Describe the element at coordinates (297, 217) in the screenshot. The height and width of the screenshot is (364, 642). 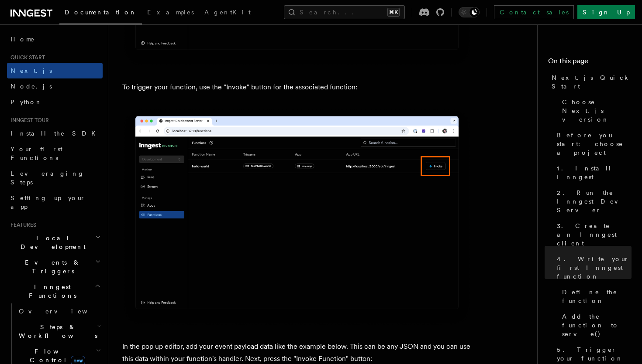
I see `img: Inngest Dev Server web interface's functions tab with the invoke button highlighted` at that location.